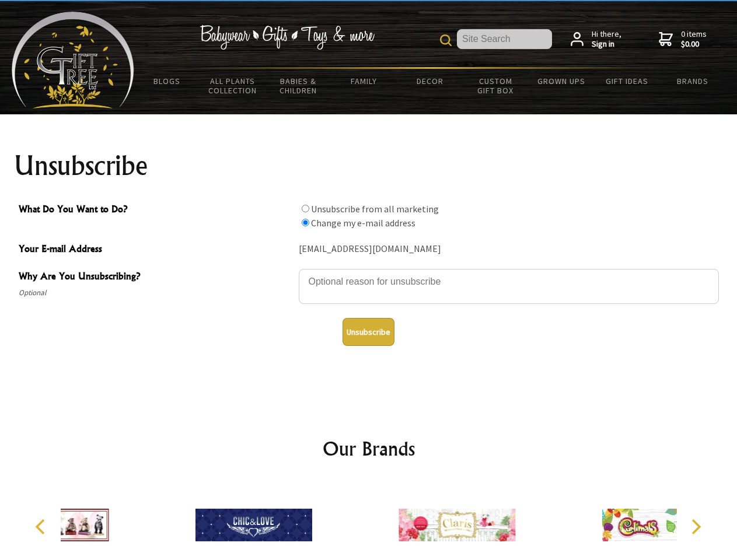  I want to click on button: Next, so click(696, 527).